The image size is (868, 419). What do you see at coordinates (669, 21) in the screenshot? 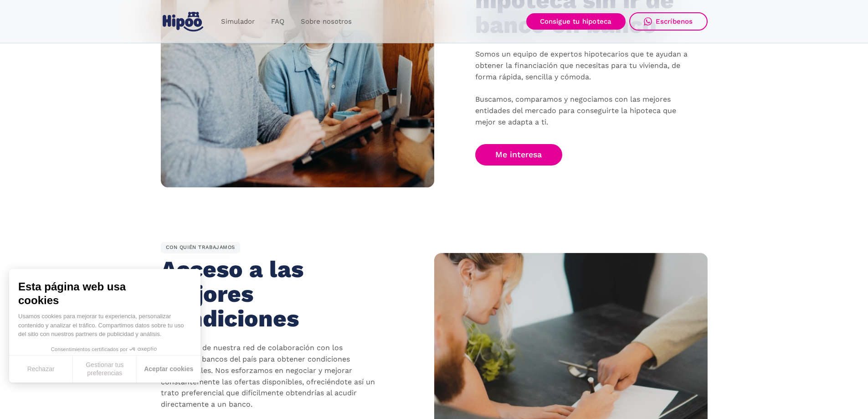
I see `a: Escríbenos` at bounding box center [669, 21].